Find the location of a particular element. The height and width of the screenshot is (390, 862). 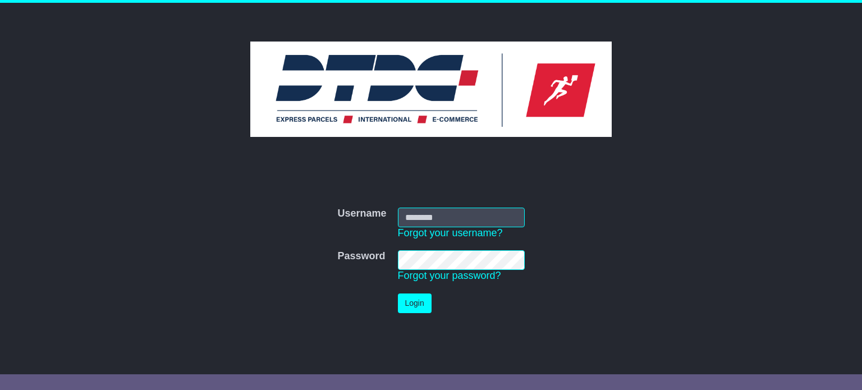

label: Username is located at coordinates (361, 214).